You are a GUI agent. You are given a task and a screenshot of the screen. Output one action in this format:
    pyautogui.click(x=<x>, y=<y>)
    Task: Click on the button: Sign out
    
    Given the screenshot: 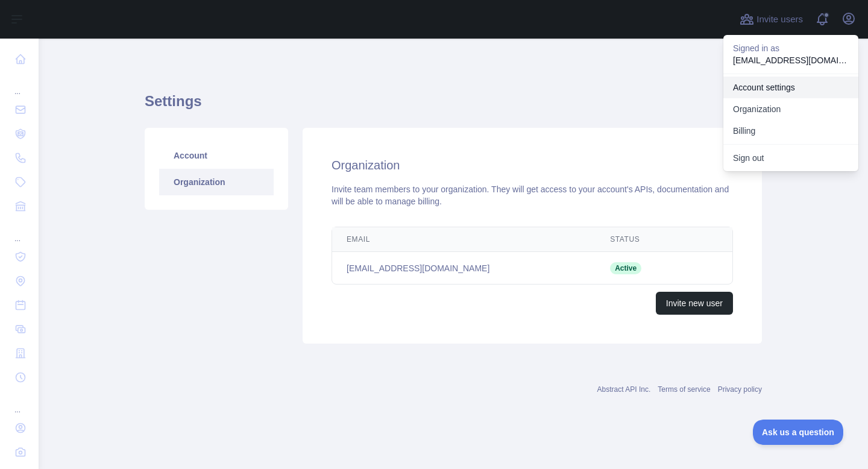 What is the action you would take?
    pyautogui.click(x=791, y=158)
    